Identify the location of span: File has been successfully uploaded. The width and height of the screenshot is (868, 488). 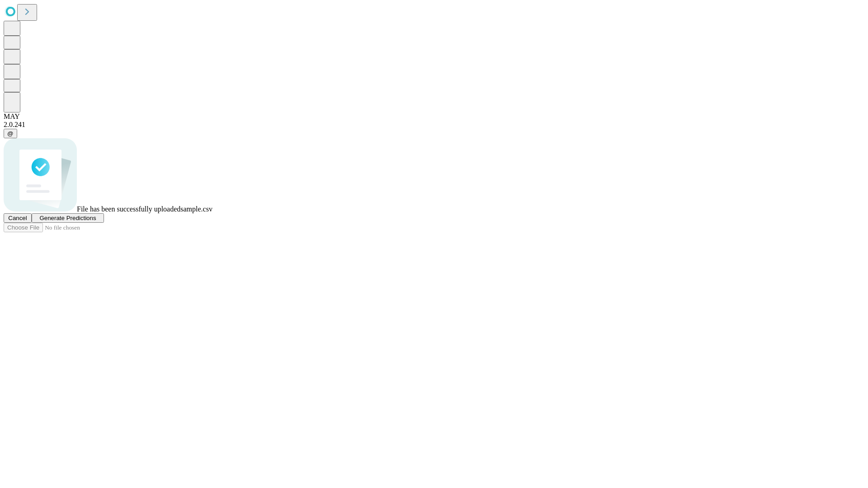
(128, 209).